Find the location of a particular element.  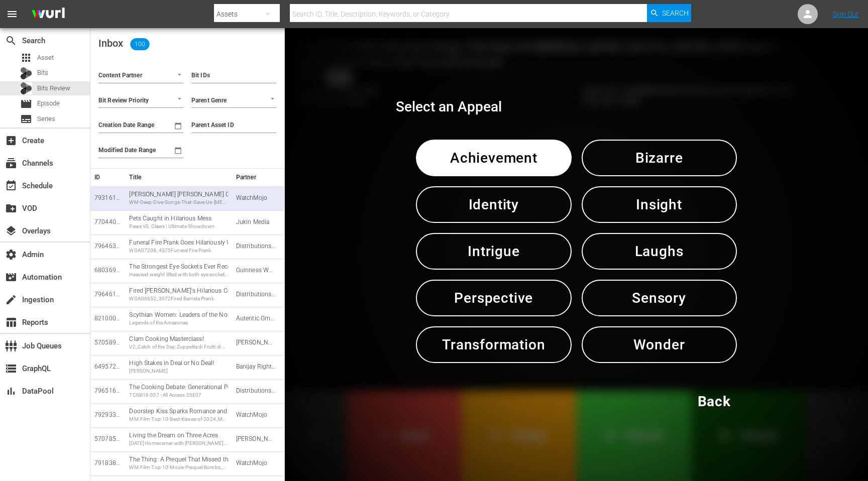

button: Insight is located at coordinates (659, 204).